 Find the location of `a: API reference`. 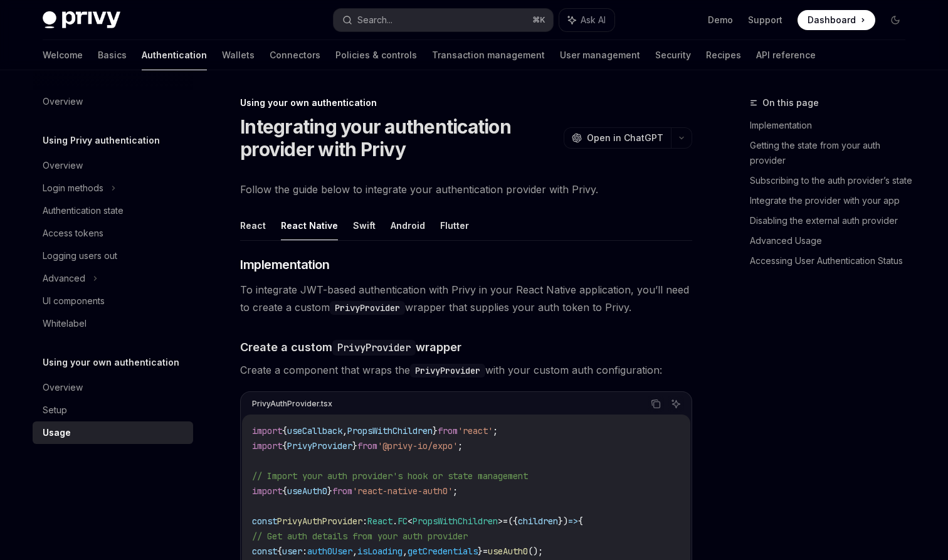

a: API reference is located at coordinates (786, 55).